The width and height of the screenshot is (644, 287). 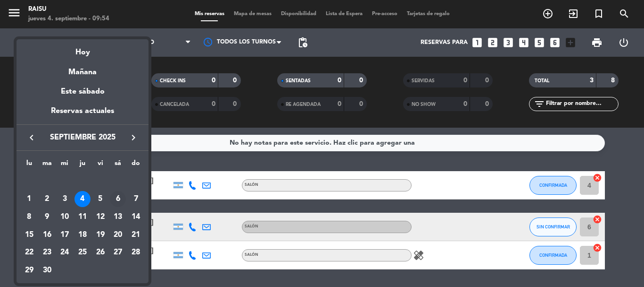 I want to click on div: 11, so click(x=82, y=217).